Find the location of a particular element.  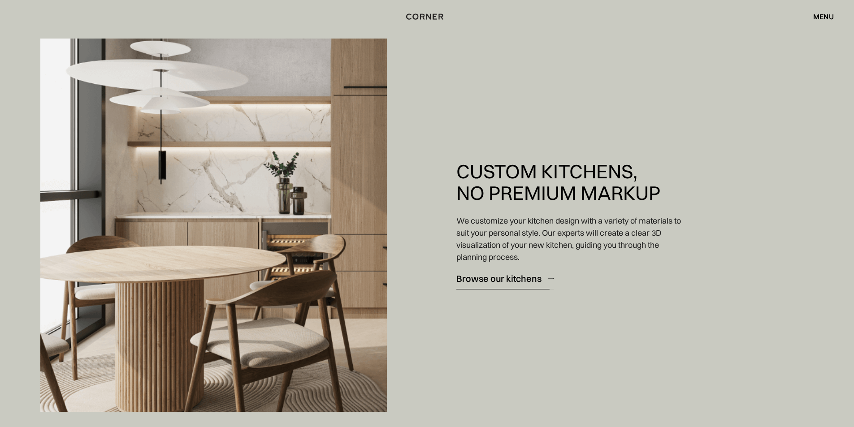

h2: Custom Kitchens, No Premium Markup is located at coordinates (558, 182).